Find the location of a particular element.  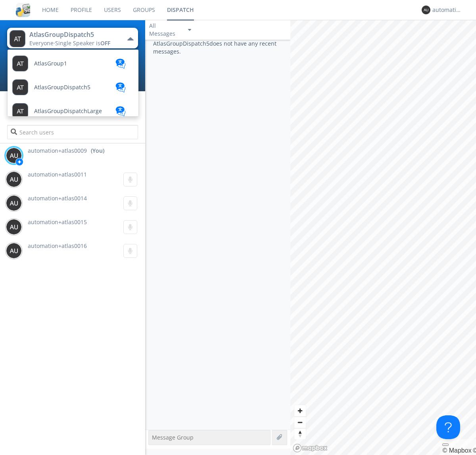

span: Single Speaker is is located at coordinates (83, 43).